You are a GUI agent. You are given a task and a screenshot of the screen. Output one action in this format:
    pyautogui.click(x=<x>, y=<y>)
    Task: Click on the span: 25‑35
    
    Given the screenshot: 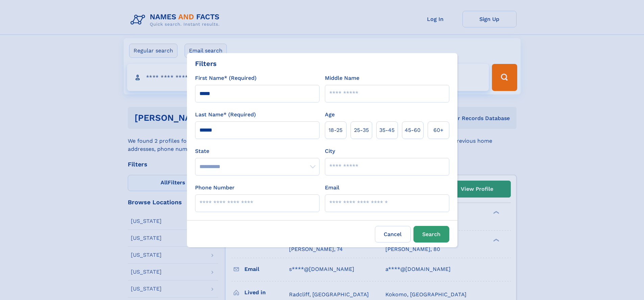 What is the action you would take?
    pyautogui.click(x=362, y=130)
    